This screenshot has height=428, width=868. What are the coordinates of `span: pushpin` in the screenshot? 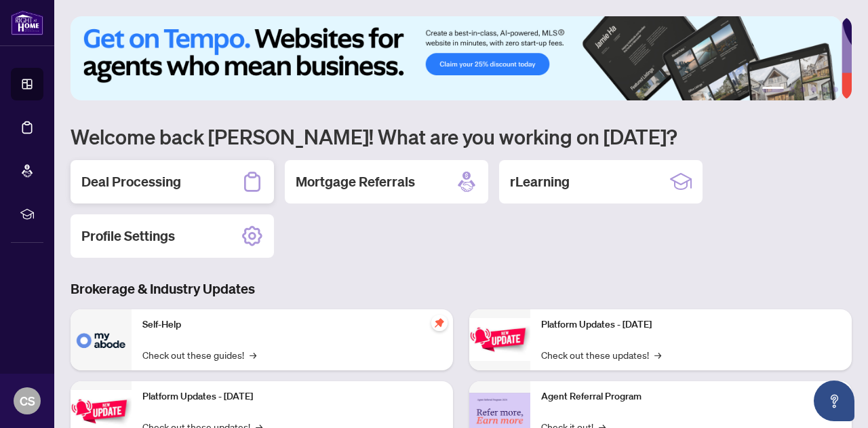 It's located at (440, 323).